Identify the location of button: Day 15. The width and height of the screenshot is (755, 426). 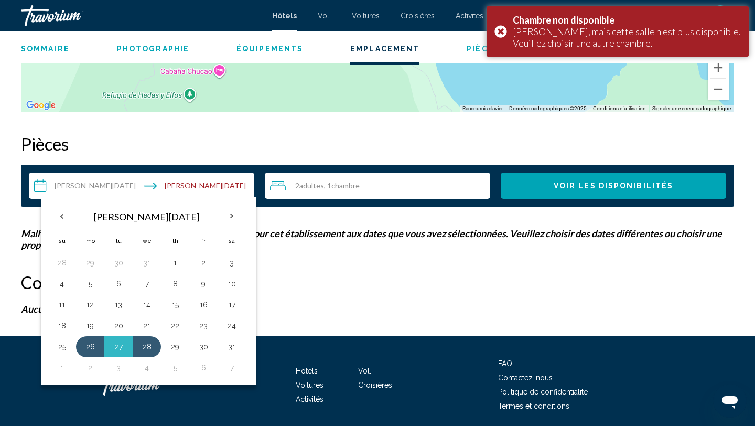
(175, 305).